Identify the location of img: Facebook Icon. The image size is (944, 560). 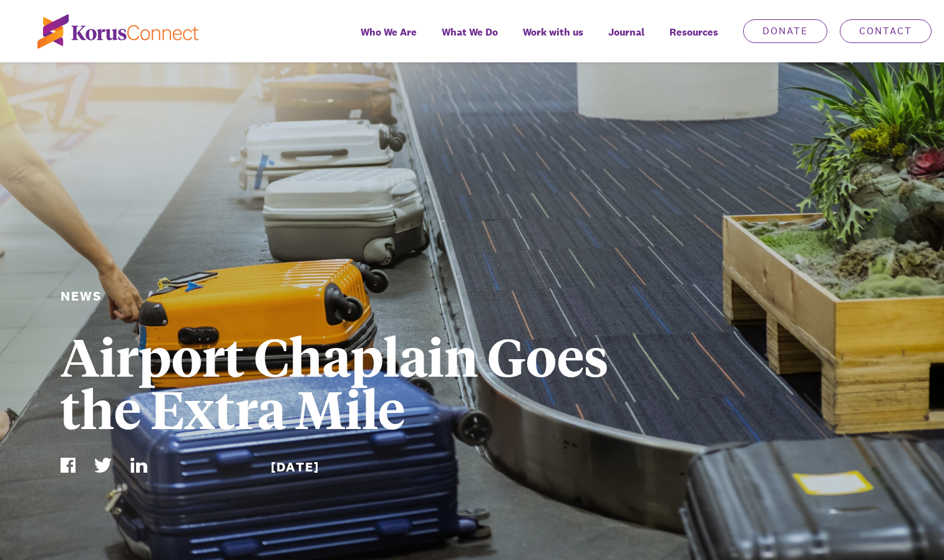
(68, 465).